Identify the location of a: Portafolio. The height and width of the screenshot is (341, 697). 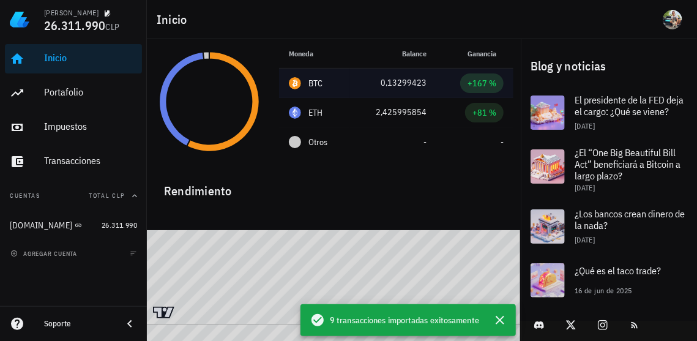
(73, 93).